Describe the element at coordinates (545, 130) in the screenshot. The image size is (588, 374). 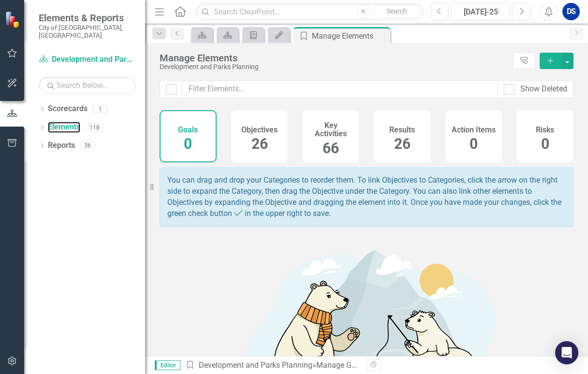
I see `h4: Risks` at that location.